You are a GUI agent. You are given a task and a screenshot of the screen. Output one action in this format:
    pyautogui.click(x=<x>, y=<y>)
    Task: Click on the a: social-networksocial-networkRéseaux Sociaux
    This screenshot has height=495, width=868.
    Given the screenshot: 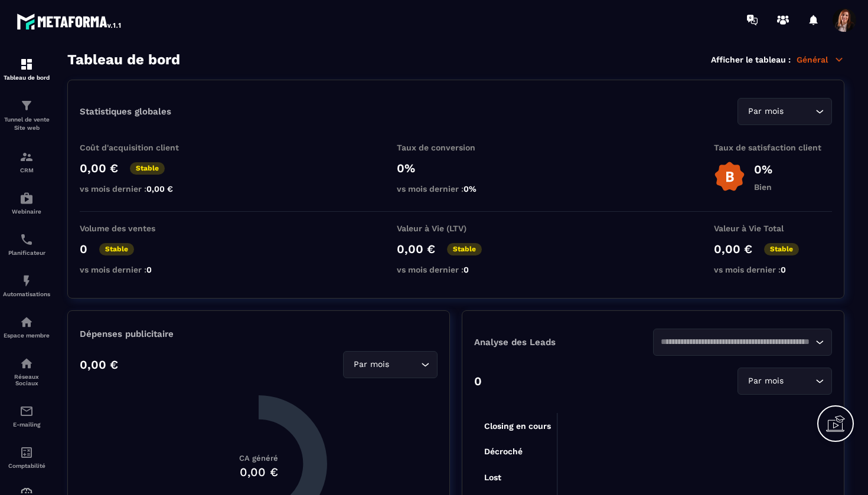 What is the action you would take?
    pyautogui.click(x=27, y=371)
    